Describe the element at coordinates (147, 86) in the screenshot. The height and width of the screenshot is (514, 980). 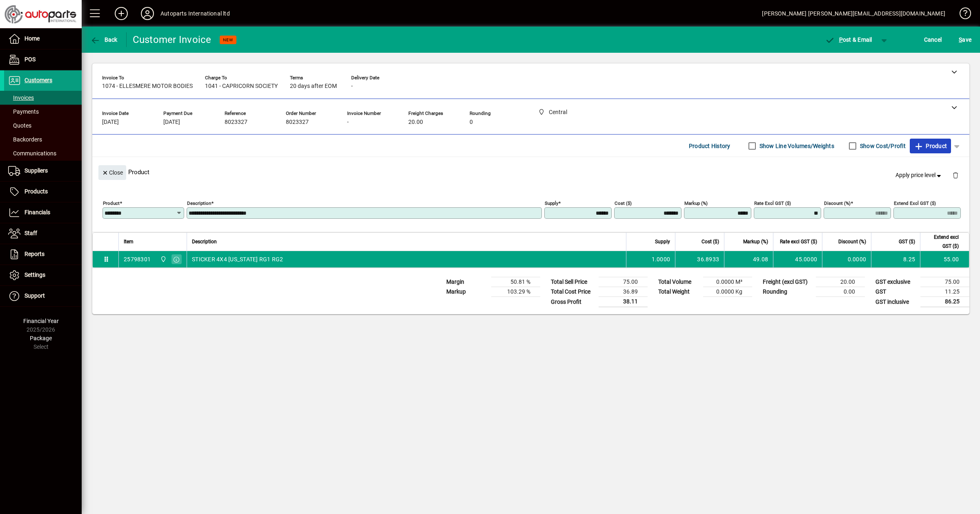
I see `span: 1074 - ELLESMERE MOTOR BODIES` at that location.